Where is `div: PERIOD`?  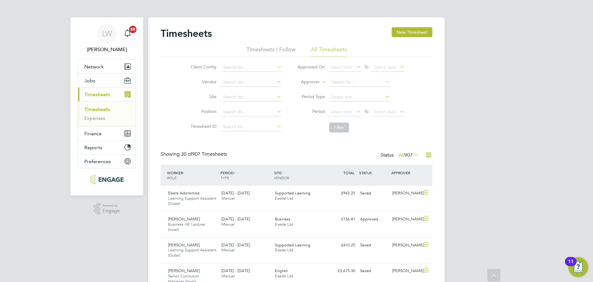 div: PERIOD is located at coordinates (246, 175).